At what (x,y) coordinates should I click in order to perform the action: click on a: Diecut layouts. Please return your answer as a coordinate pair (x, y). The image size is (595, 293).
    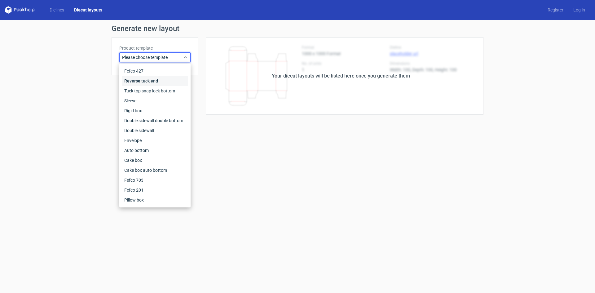
    Looking at the image, I should click on (88, 10).